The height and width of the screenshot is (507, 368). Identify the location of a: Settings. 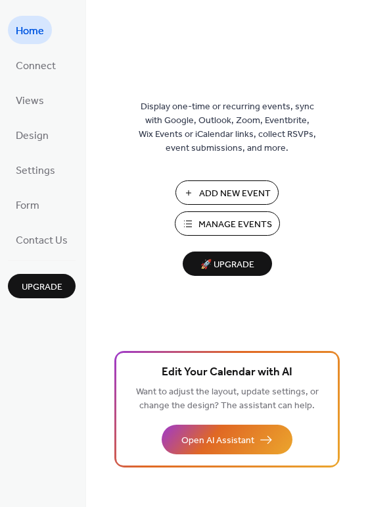
(36, 169).